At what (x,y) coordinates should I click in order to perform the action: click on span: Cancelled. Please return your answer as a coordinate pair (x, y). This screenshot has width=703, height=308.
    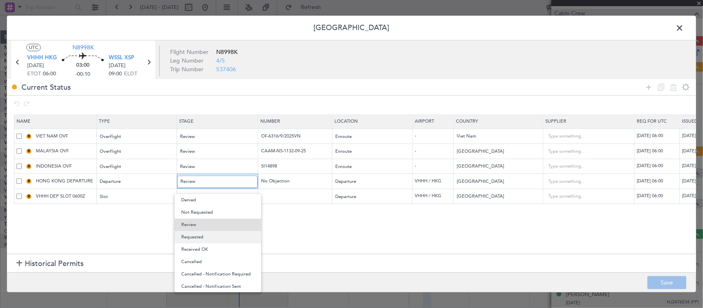
    Looking at the image, I should click on (218, 262).